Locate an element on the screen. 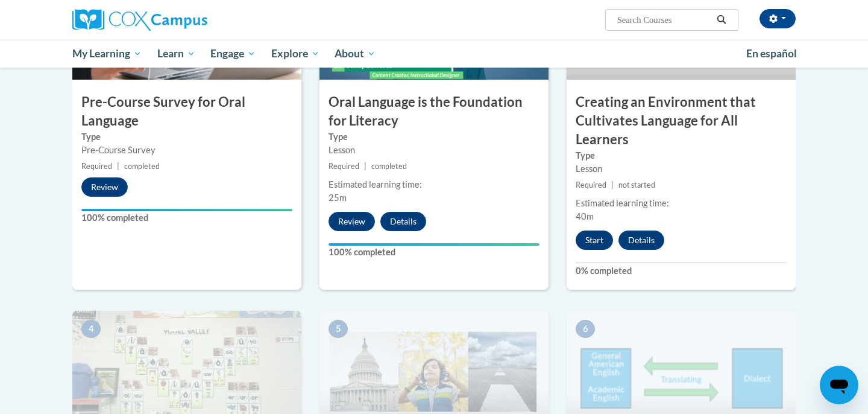 Image resolution: width=868 pixels, height=414 pixels. span: About is located at coordinates (355, 54).